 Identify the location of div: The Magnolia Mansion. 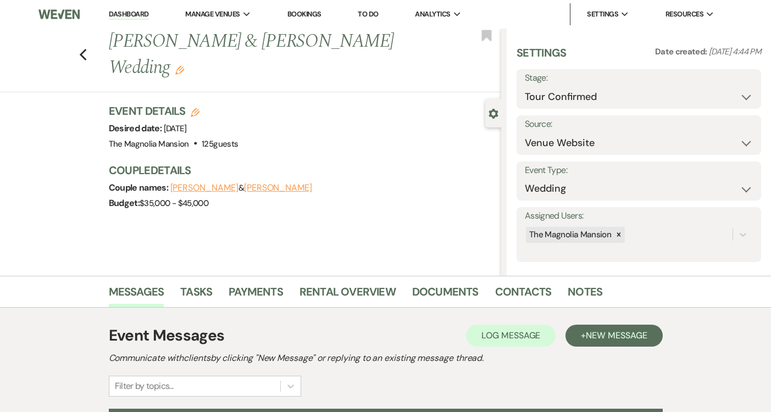
(569, 235).